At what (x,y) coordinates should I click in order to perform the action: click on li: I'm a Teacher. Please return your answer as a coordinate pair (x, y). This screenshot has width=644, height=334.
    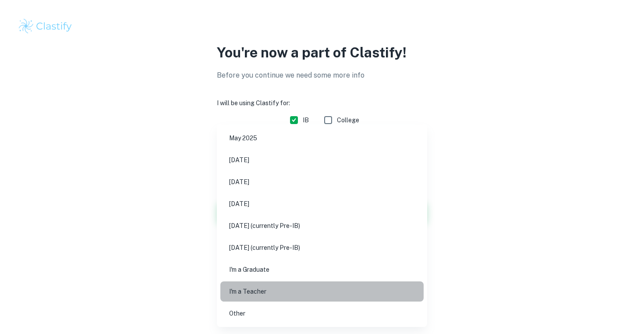
    Looking at the image, I should click on (322, 292).